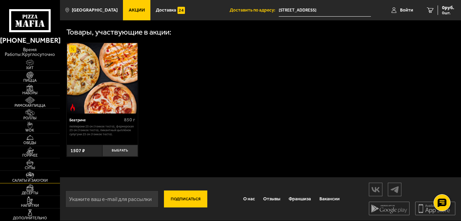 This screenshot has height=221, width=461. Describe the element at coordinates (299, 199) in the screenshot. I see `a: Франшиза` at that location.